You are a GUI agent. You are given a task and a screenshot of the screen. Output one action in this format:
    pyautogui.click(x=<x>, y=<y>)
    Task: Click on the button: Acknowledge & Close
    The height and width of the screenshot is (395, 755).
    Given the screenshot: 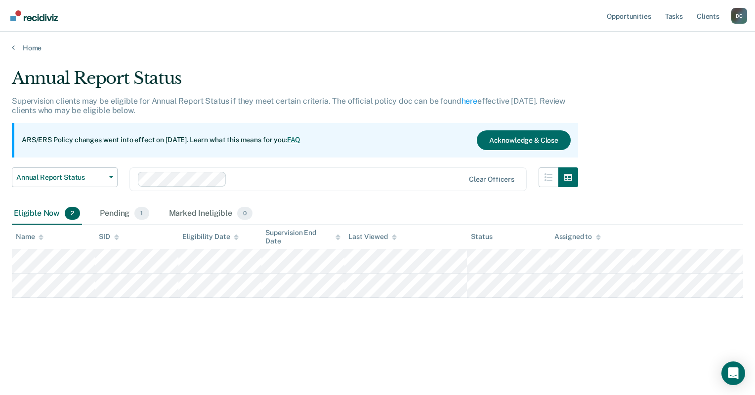 What is the action you would take?
    pyautogui.click(x=523, y=140)
    